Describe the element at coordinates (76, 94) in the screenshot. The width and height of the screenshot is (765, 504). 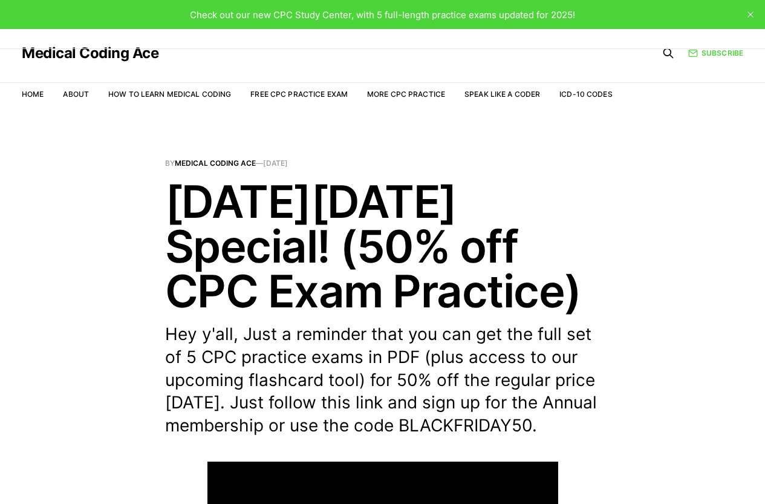
I see `a: About` at that location.